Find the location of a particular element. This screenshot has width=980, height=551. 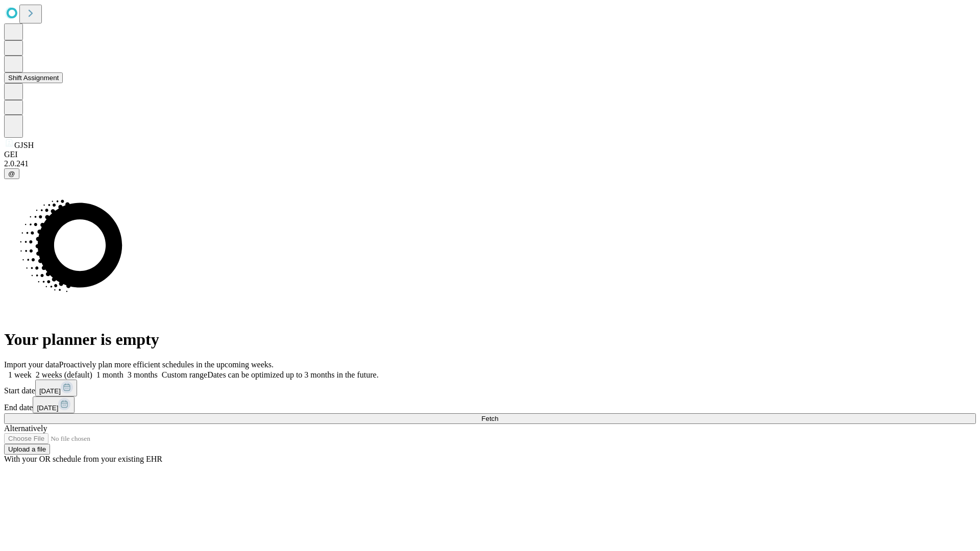

span: Import your data is located at coordinates (32, 364).